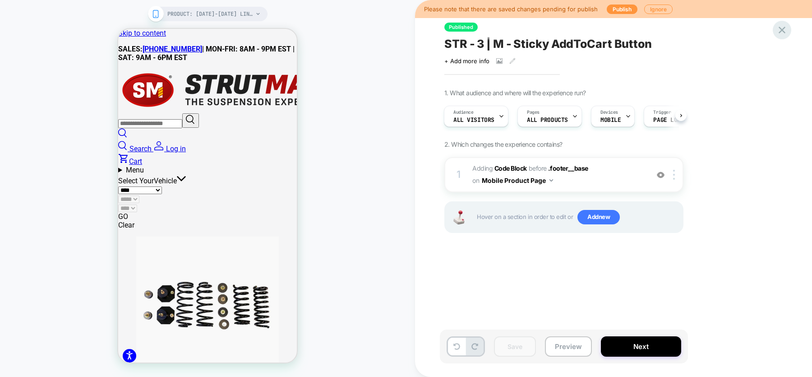  Describe the element at coordinates (674, 175) in the screenshot. I see `img: close` at that location.